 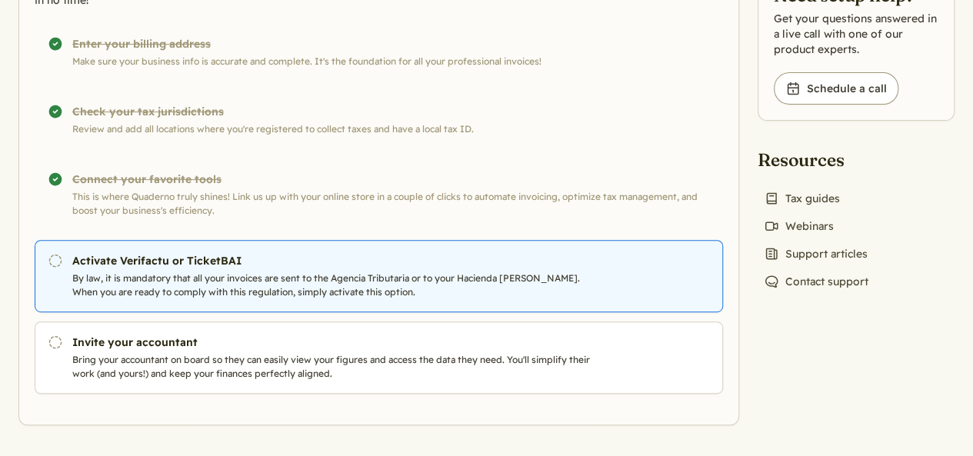 What do you see at coordinates (339, 285) in the screenshot?
I see `p: By law, it is mandatory that all your invoices are sent to the Agencia Tributaria or to your Haci...` at bounding box center [339, 285].